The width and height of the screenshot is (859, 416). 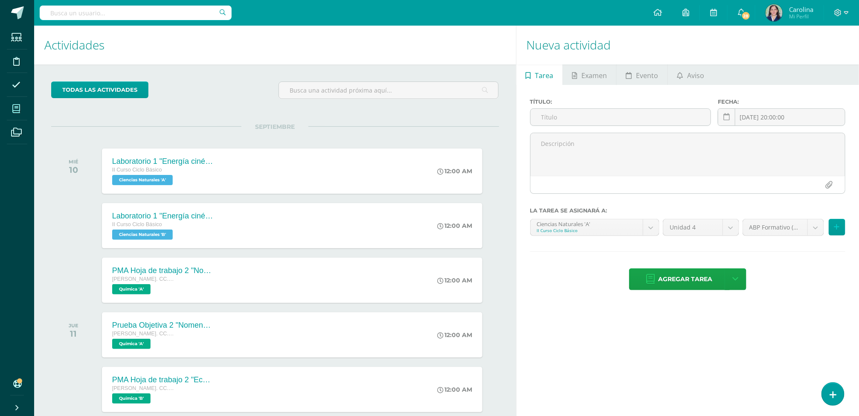 I want to click on span: Ciencias Naturales 'A', so click(x=142, y=180).